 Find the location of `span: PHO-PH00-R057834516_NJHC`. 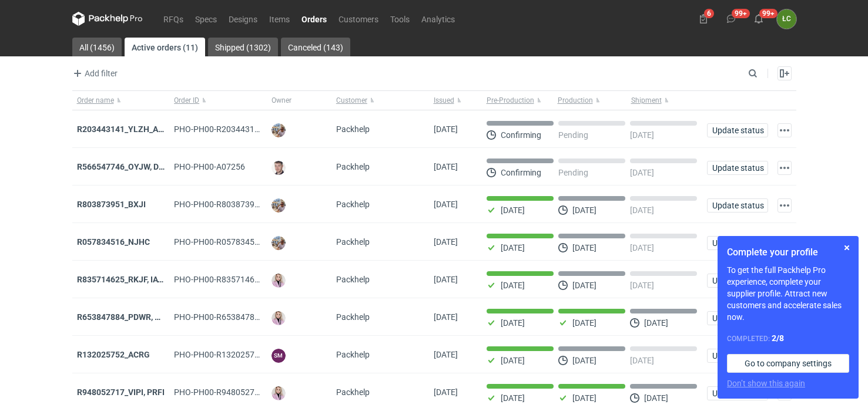

span: PHO-PH00-R057834516_NJHC is located at coordinates (232, 242).